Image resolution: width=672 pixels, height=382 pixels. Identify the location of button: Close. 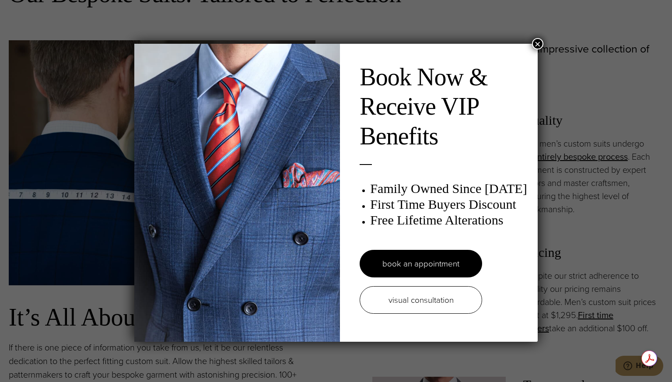
(537, 44).